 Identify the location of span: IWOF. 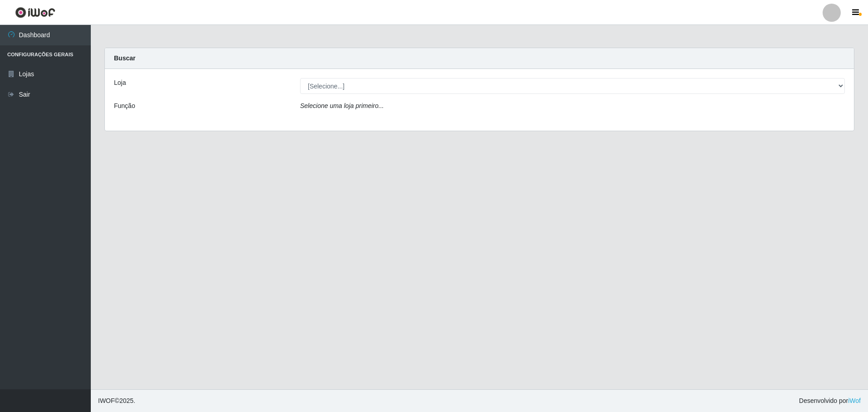
(106, 401).